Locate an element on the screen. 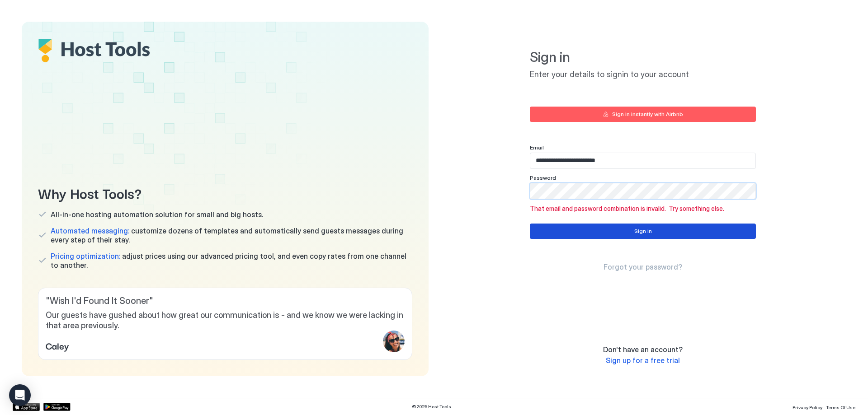 The width and height of the screenshot is (868, 415). span: adjust prices using our advanced pricing tool, and even copy rates from one channel to another. is located at coordinates (231, 260).